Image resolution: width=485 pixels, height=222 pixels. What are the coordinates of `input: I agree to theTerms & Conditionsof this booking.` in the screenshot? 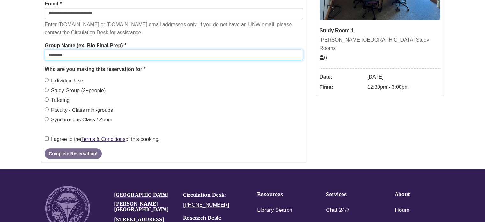 It's located at (47, 138).